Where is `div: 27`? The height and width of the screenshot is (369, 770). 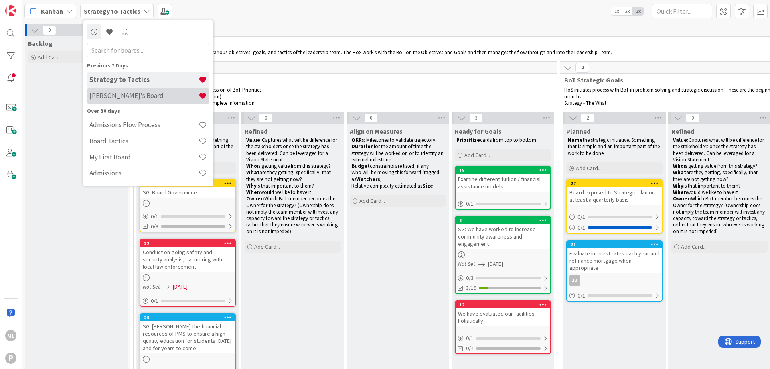
div: 27 is located at coordinates (616, 183).